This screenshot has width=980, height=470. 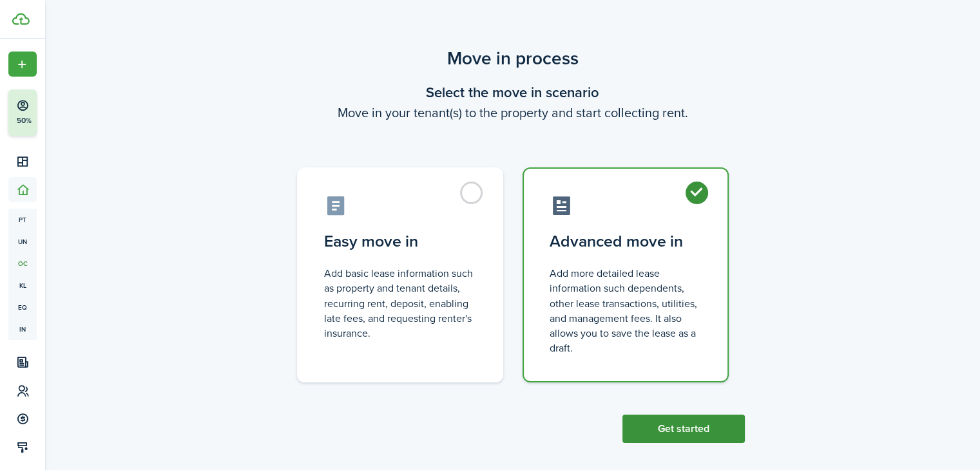 What do you see at coordinates (23, 219) in the screenshot?
I see `a: pt` at bounding box center [23, 219].